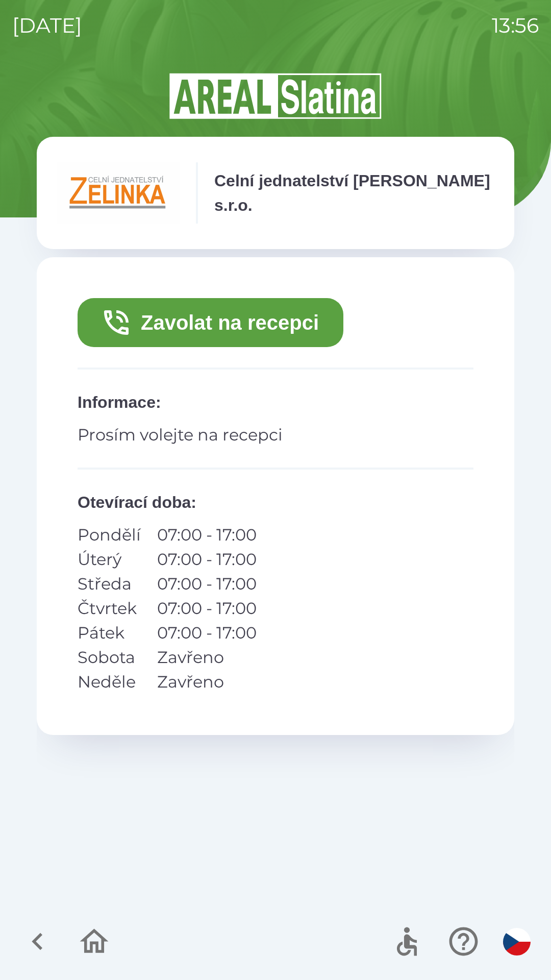 This screenshot has width=551, height=980. What do you see at coordinates (118, 193) in the screenshot?
I see `img: e791fe39-6e5c-4488-8406-01cea90b779d.png` at bounding box center [118, 193].